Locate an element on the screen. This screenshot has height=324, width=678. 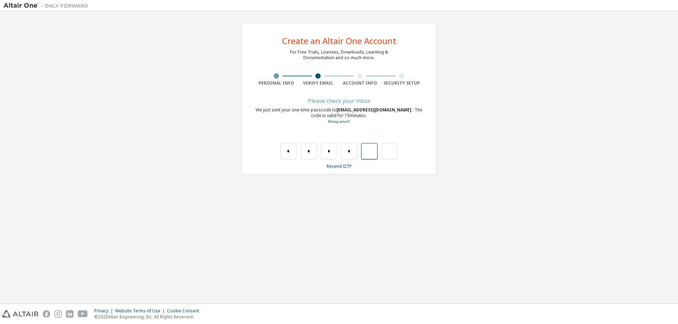
div: For Free Trials, Licenses, Downloads, Learning & Documentation and so much more. is located at coordinates (339, 55).